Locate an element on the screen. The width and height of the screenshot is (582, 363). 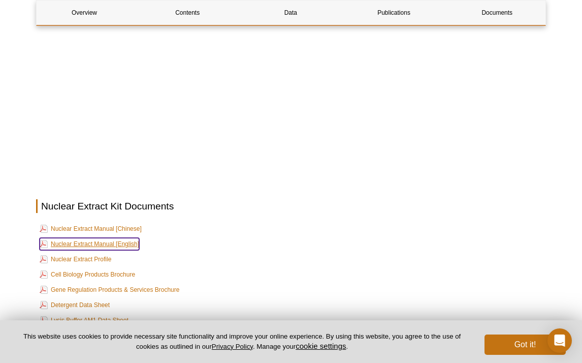
div: Open Intercom Messenger is located at coordinates (560, 340).